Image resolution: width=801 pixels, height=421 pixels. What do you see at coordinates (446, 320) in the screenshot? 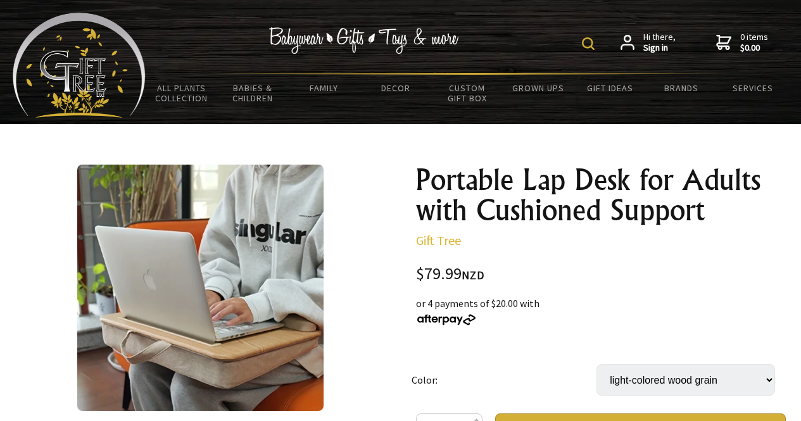
I see `img: Afterpay` at bounding box center [446, 320].